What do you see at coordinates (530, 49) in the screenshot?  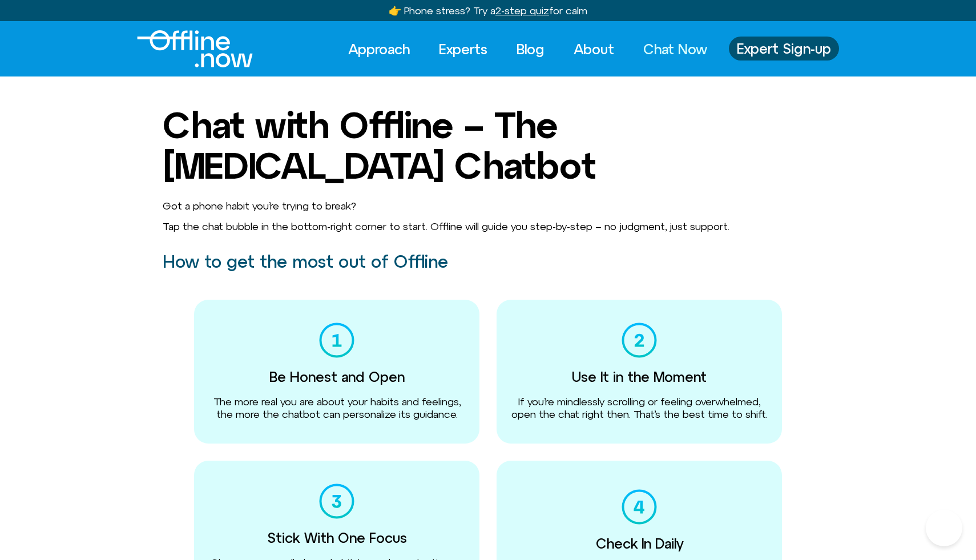 I see `a: Blog` at bounding box center [530, 49].